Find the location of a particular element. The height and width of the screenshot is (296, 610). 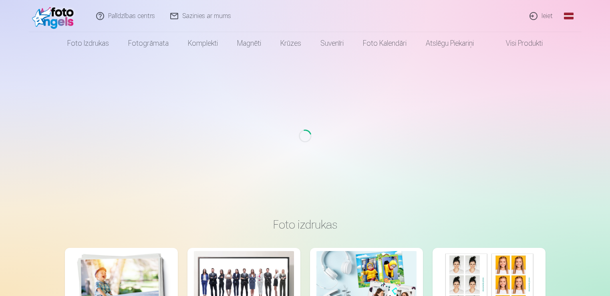

a: Fotogrāmata is located at coordinates (148, 43).